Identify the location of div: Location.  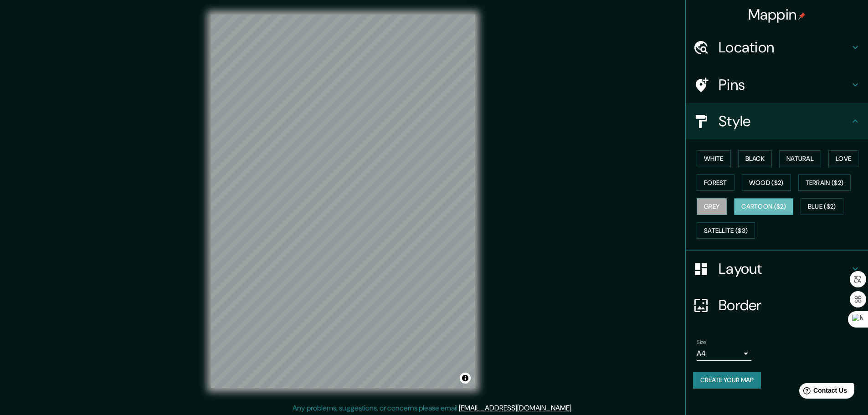
(777, 47).